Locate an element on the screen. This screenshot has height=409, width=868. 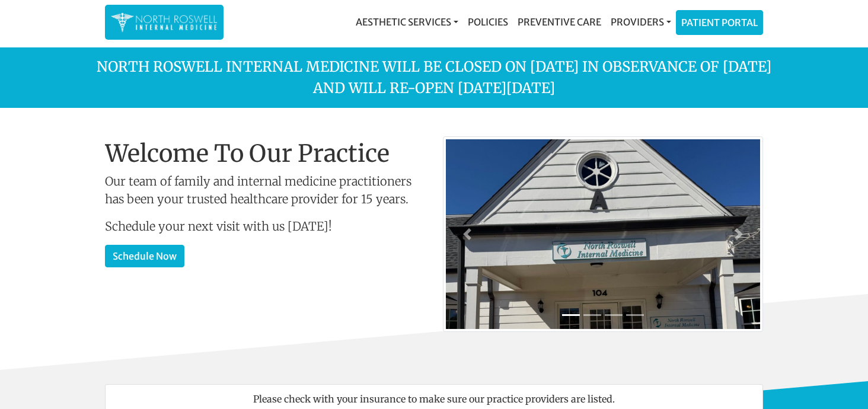
a: Schedule Now is located at coordinates (145, 256).